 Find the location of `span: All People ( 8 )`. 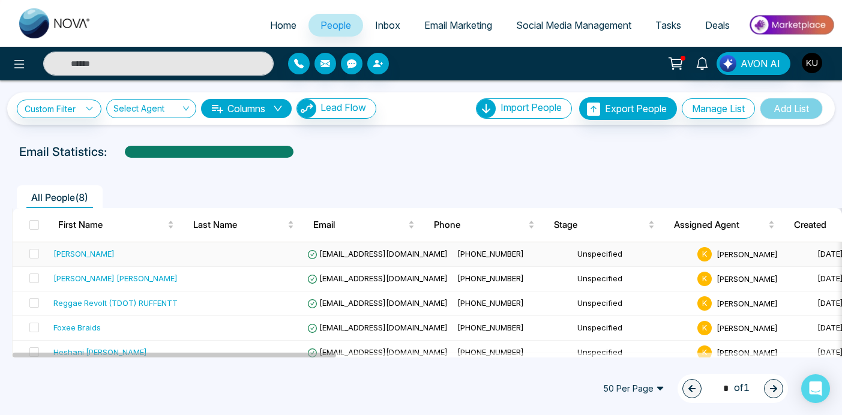

span: All People ( 8 ) is located at coordinates (59, 197).